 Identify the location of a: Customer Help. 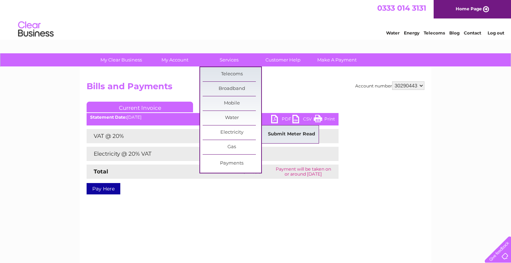
(283, 60).